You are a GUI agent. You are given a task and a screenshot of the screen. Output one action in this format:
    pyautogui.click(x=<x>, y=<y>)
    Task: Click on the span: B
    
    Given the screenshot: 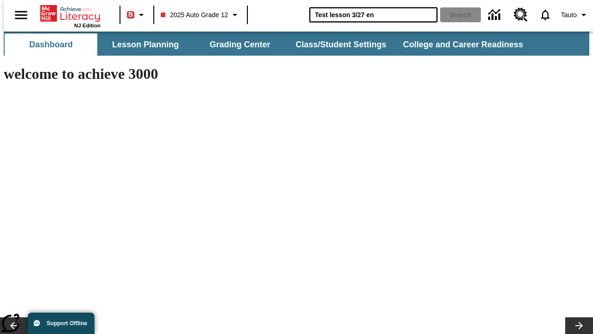 What is the action you would take?
    pyautogui.click(x=131, y=14)
    